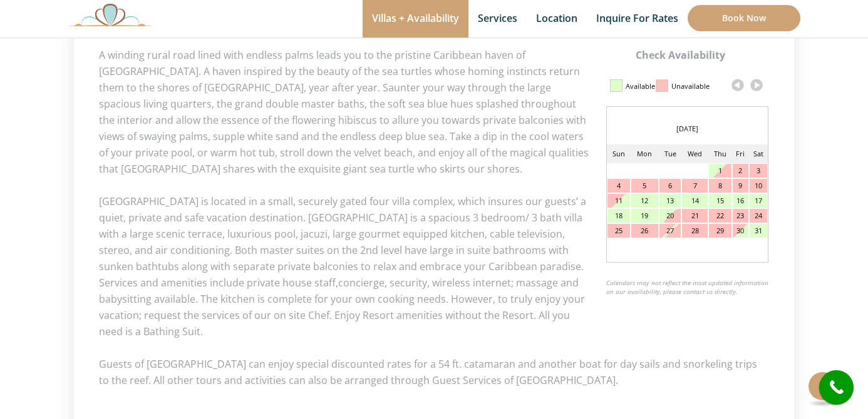  What do you see at coordinates (619, 216) in the screenshot?
I see `div: 18` at bounding box center [619, 216].